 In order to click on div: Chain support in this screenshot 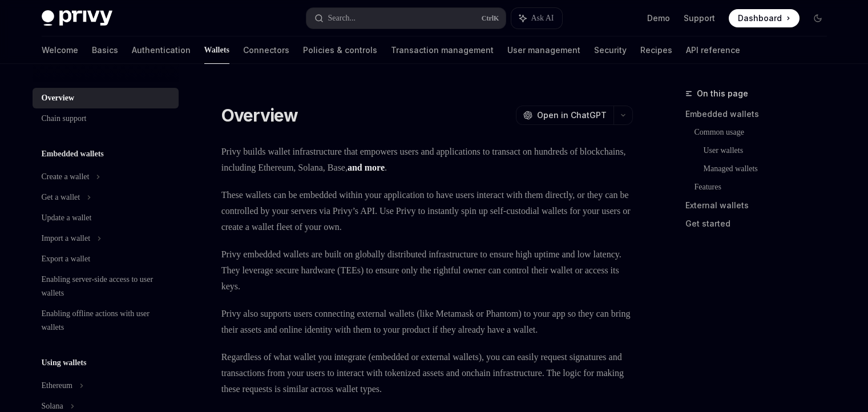, I will do `click(64, 118)`.